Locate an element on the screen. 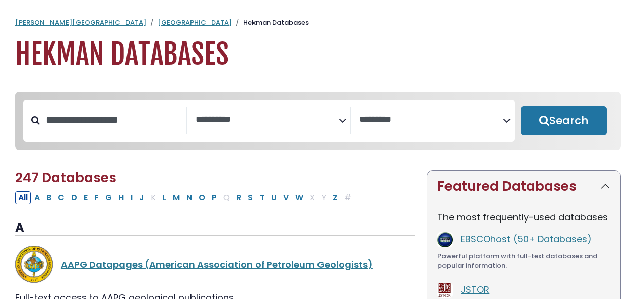 The image size is (636, 299). div: Powerful platform with full-text databases and popular information. is located at coordinates (524, 261).